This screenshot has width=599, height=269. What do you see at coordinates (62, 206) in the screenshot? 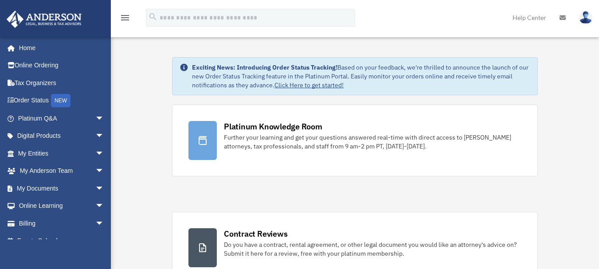
I see `a: Online Learningarrow_drop_down` at bounding box center [62, 206].